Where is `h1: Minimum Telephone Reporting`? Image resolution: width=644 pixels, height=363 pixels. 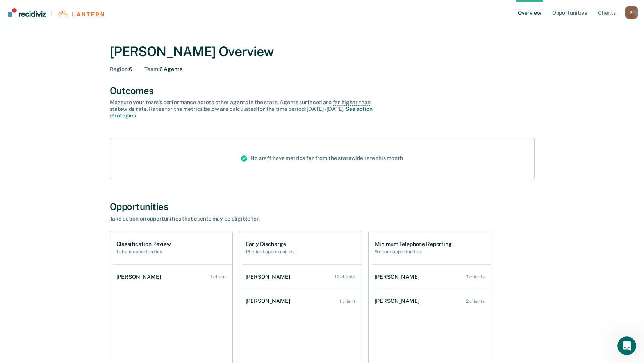 h1: Minimum Telephone Reporting is located at coordinates (413, 244).